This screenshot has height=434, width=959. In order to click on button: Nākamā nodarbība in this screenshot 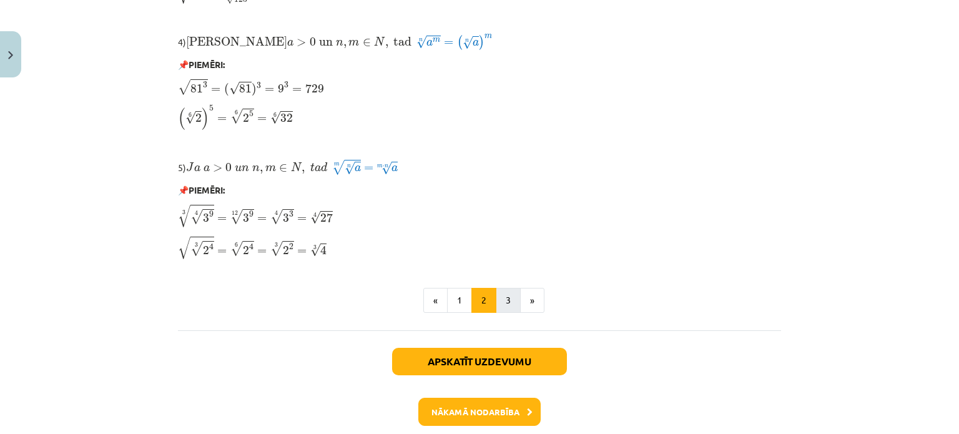, I will do `click(479, 412)`.